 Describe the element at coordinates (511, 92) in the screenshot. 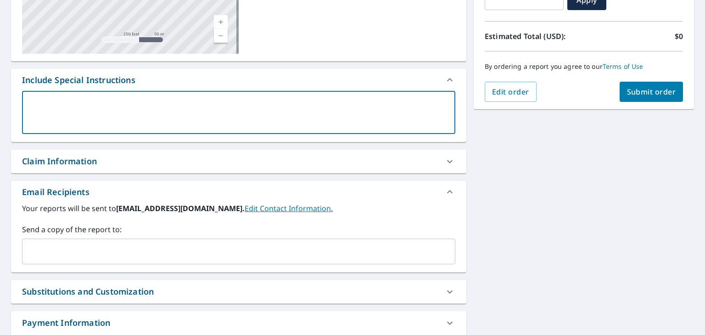

I see `span: Edit order` at that location.